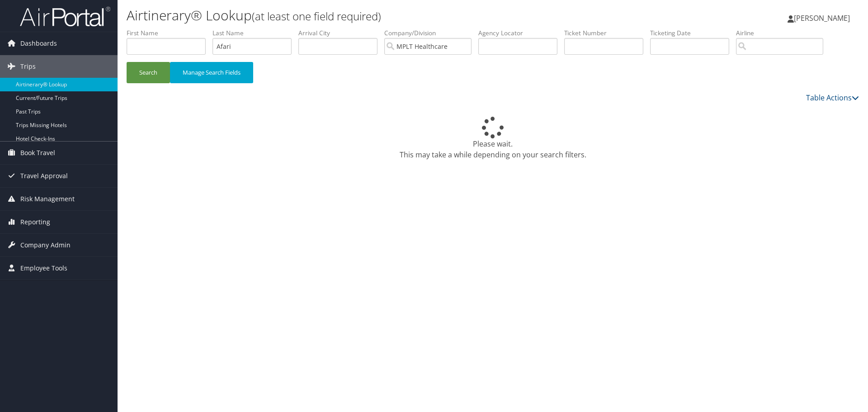 This screenshot has width=868, height=412. What do you see at coordinates (44, 269) in the screenshot?
I see `span: Employee Tools` at bounding box center [44, 269].